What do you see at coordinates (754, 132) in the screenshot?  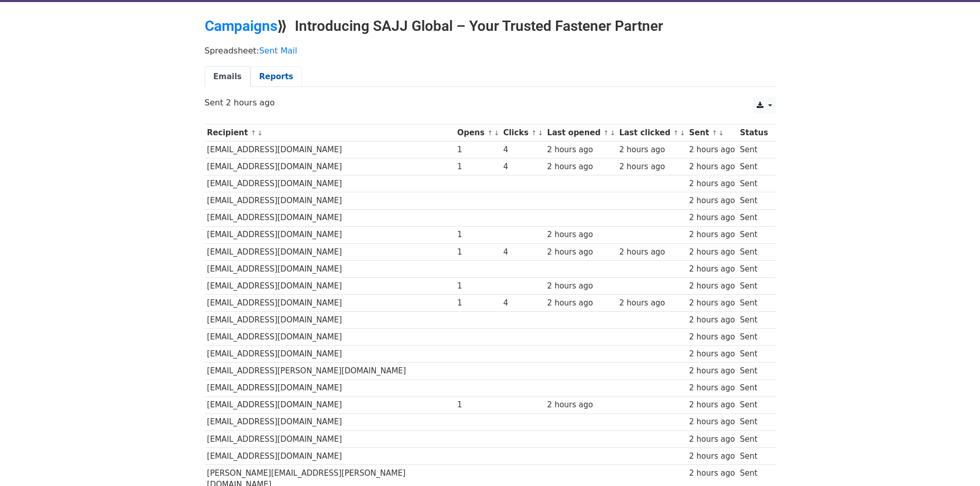 I see `th: Status` at bounding box center [754, 132].